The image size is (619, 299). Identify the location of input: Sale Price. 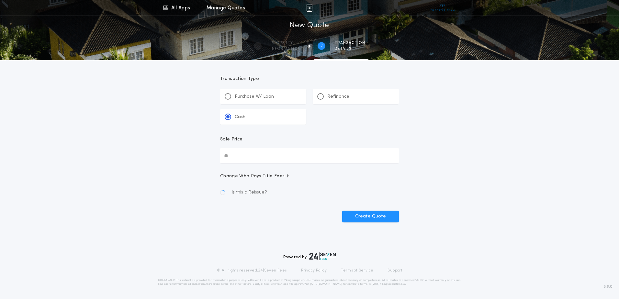
(310, 156).